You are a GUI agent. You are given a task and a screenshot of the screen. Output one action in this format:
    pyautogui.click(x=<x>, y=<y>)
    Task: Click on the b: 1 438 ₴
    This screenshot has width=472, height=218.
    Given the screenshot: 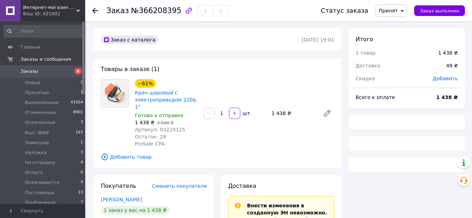 What is the action you would take?
    pyautogui.click(x=447, y=97)
    